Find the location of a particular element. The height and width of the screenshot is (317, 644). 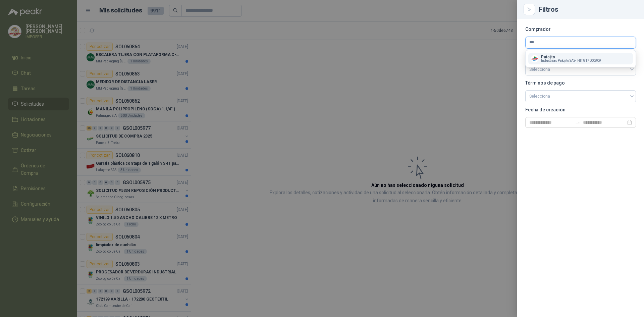

span: Industrias Patojito SAS - is located at coordinates (558, 61).